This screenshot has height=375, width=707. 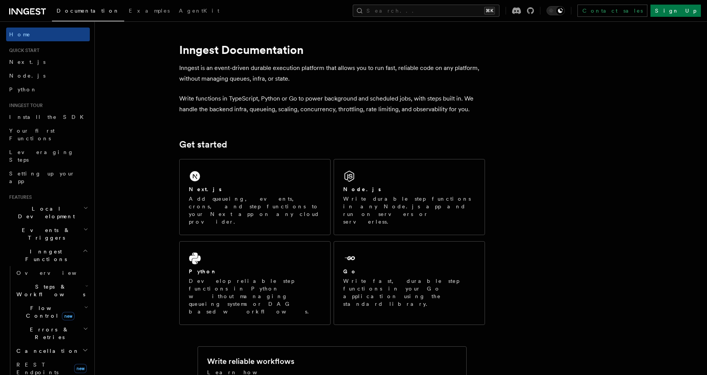 I want to click on span: Next.js, so click(x=27, y=62).